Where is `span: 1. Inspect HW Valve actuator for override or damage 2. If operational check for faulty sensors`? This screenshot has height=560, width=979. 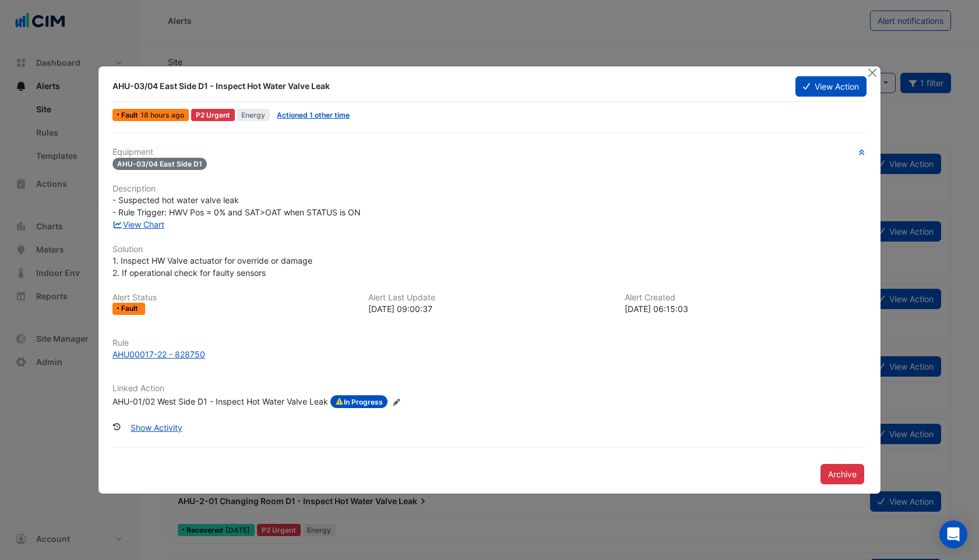
span: 1. Inspect HW Valve actuator for override or damage 2. If operational check for faulty sensors is located at coordinates (212, 267).